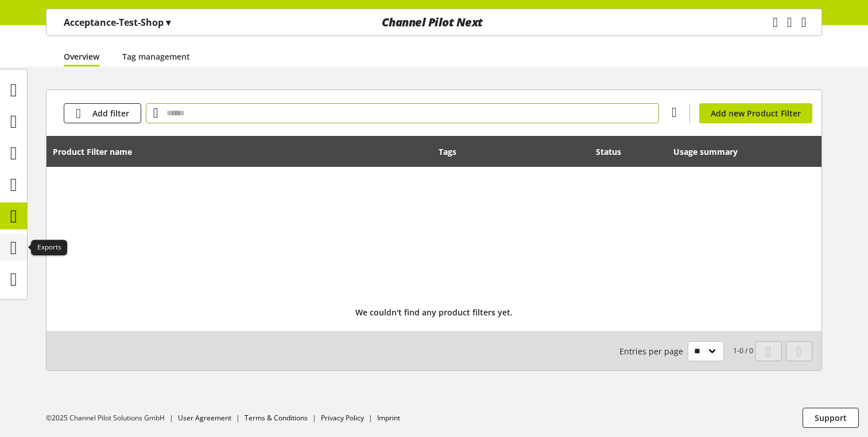 Image resolution: width=868 pixels, height=437 pixels. What do you see at coordinates (117, 22) in the screenshot?
I see `p: Acceptance-Test-Shop` at bounding box center [117, 22].